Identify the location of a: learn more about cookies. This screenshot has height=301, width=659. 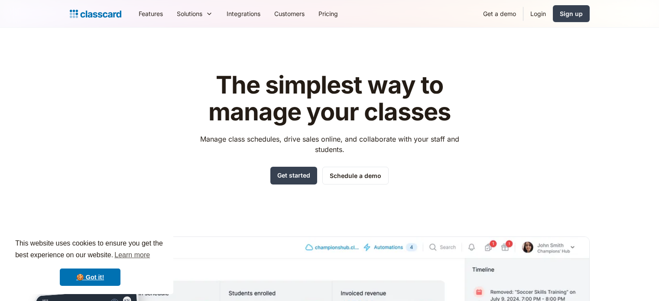
(132, 255).